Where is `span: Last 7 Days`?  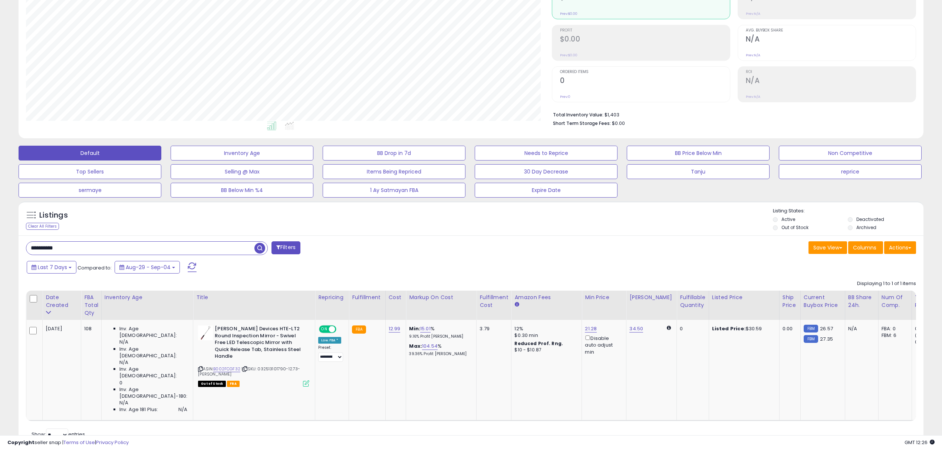 span: Last 7 Days is located at coordinates (52, 267).